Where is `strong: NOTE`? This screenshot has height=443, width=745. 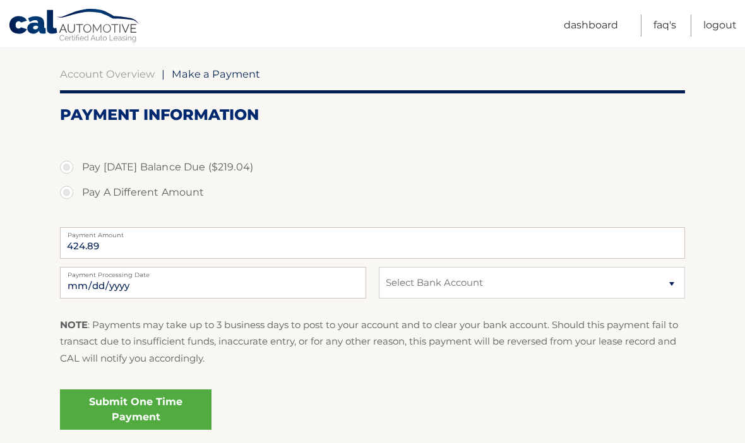
strong: NOTE is located at coordinates (74, 324).